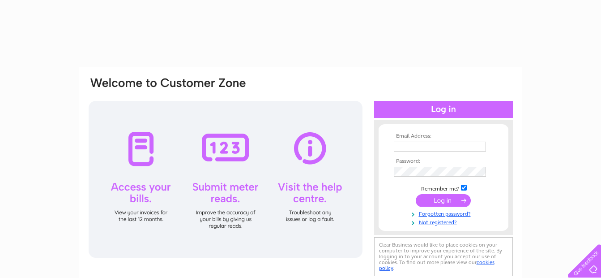  What do you see at coordinates (444, 213) in the screenshot?
I see `a: Forgotten password?` at bounding box center [444, 213].